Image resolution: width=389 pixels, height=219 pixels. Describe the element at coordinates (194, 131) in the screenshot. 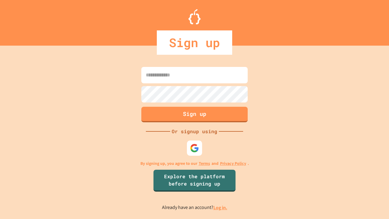

I see `div: Or signup using` at that location.